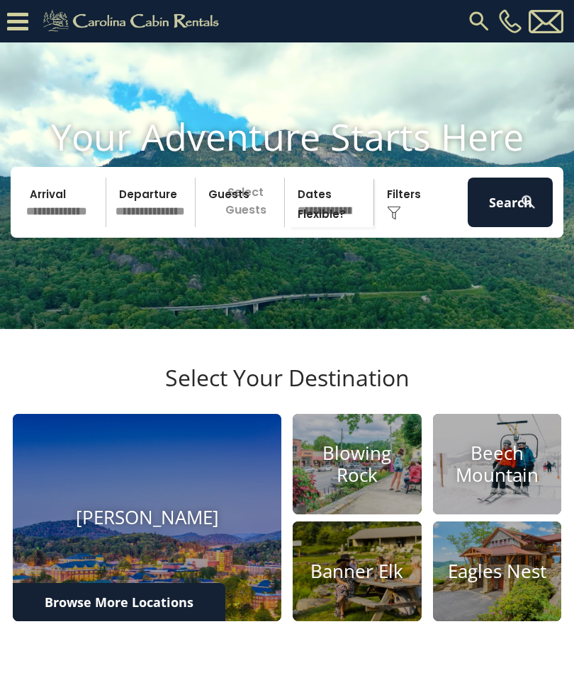 The image size is (574, 687). What do you see at coordinates (133, 21) in the screenshot?
I see `img: Khaki-logo.png` at bounding box center [133, 21].